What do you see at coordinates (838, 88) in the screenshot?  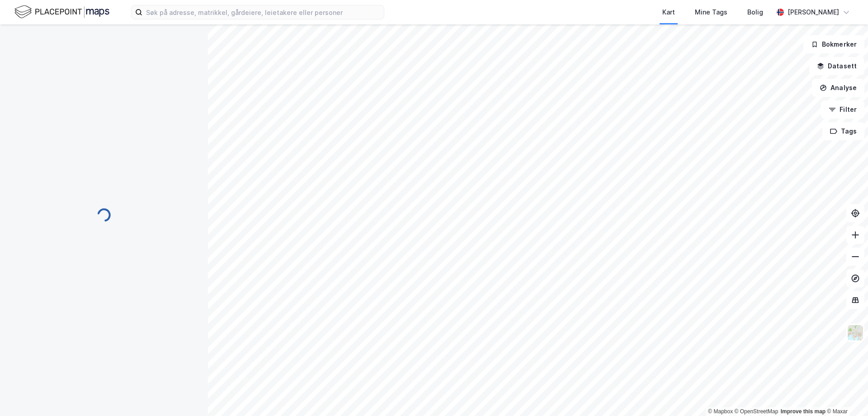 I see `button: Analyse` at bounding box center [838, 88].